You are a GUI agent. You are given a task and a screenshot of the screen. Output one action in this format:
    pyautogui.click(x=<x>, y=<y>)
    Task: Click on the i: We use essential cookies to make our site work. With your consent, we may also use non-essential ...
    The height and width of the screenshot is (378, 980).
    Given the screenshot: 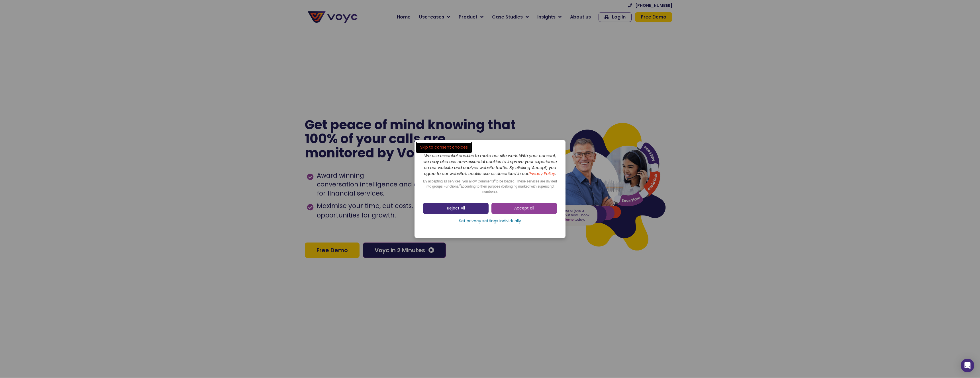 What is the action you would take?
    pyautogui.click(x=490, y=165)
    